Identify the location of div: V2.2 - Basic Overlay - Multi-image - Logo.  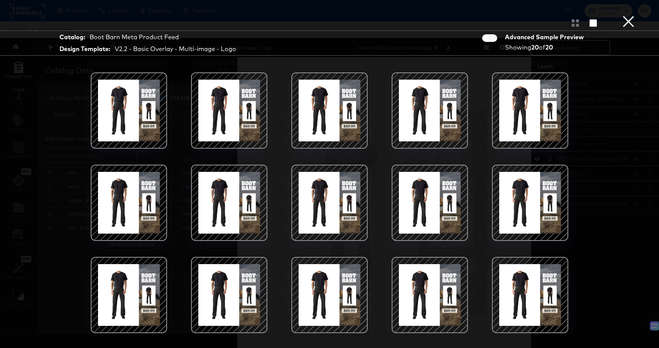
(175, 49).